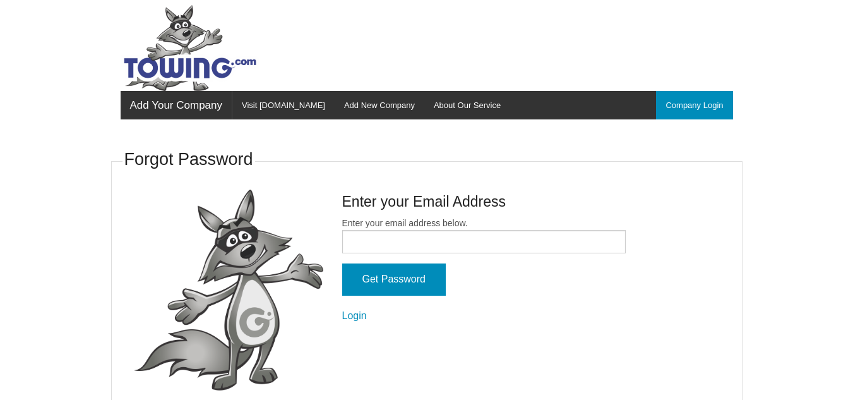 The height and width of the screenshot is (400, 853). Describe the element at coordinates (484, 235) in the screenshot. I see `label: Enter your email address below.` at that location.